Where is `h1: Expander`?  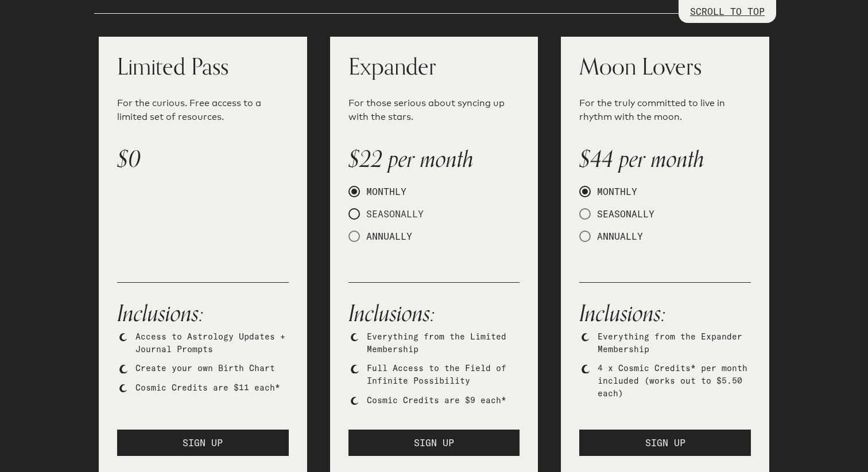 h1: Expander is located at coordinates (434, 66).